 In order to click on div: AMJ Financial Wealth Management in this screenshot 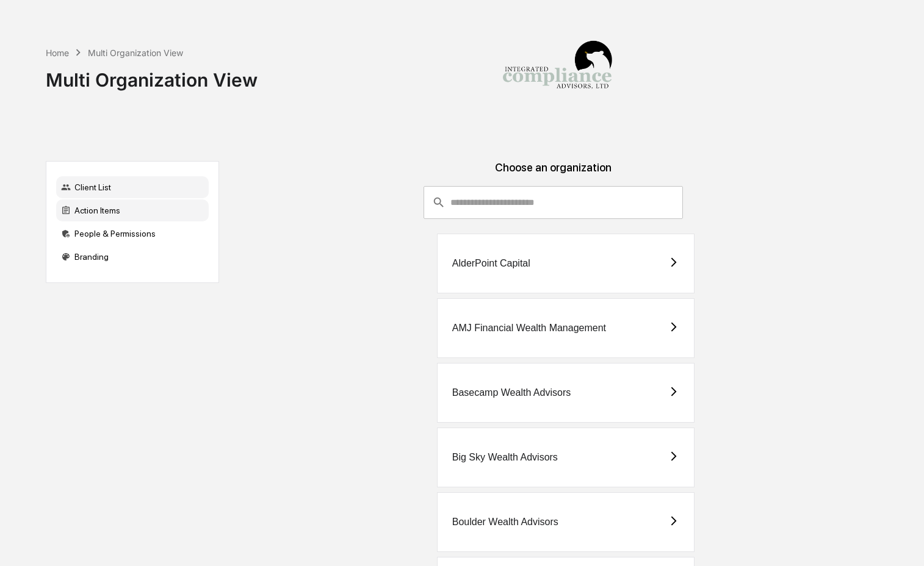, I will do `click(529, 328)`.